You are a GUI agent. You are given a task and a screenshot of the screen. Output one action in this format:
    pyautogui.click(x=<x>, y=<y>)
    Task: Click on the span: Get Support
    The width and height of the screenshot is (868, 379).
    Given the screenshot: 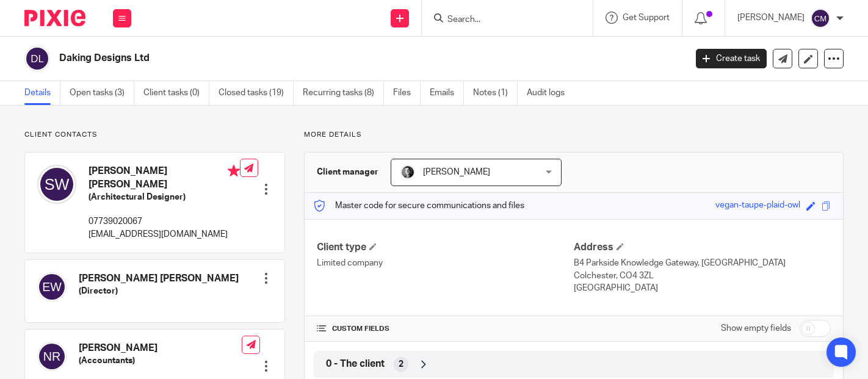 What is the action you would take?
    pyautogui.click(x=646, y=18)
    